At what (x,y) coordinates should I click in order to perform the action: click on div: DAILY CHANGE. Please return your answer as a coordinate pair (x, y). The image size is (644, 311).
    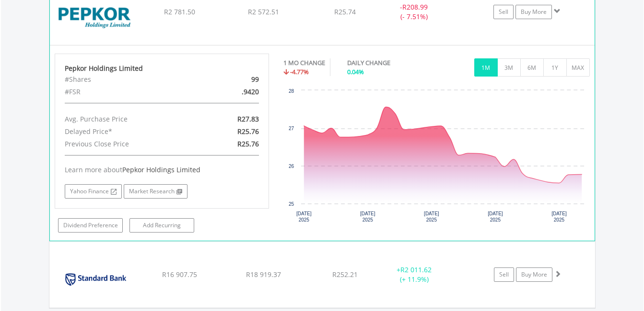
    Looking at the image, I should click on (385, 62).